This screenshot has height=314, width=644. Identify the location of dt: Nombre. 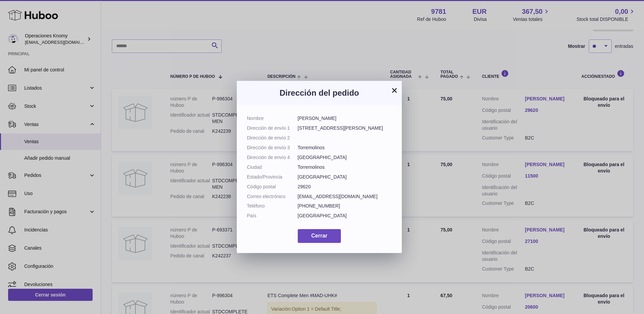
(272, 118).